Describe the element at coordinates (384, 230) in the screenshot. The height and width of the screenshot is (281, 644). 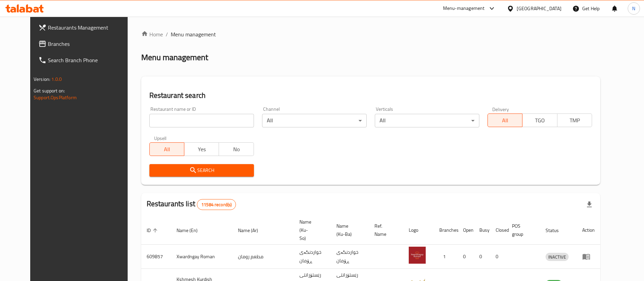
I see `span: Ref. Name` at that location.